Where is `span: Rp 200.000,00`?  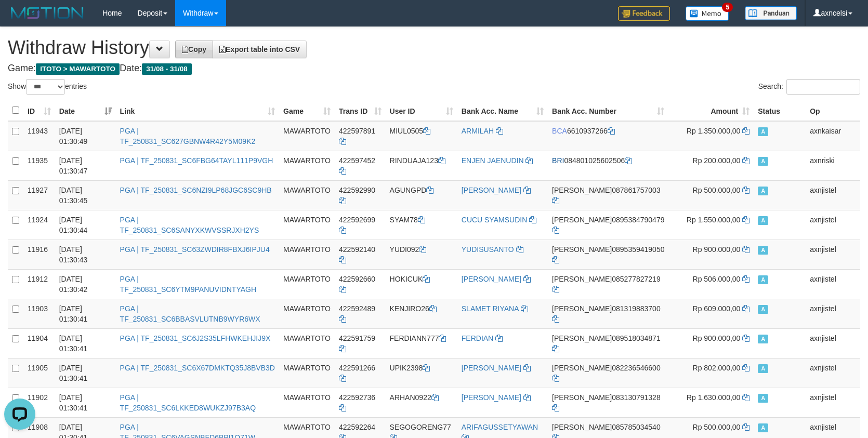
span: Rp 200.000,00 is located at coordinates (717, 161).